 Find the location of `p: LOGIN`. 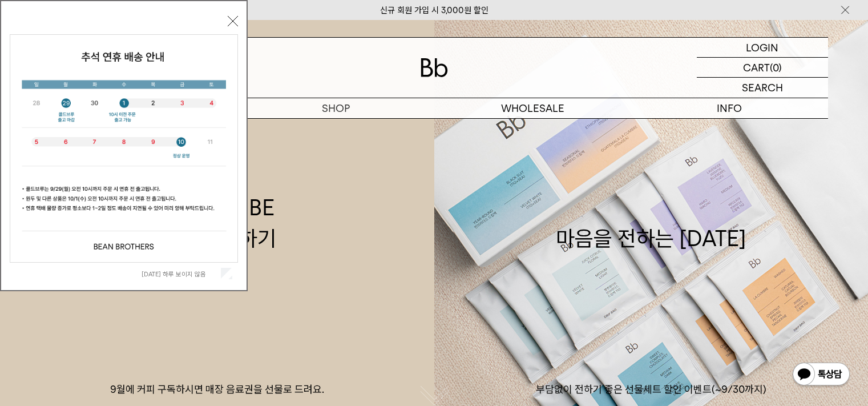

p: LOGIN is located at coordinates (761, 48).